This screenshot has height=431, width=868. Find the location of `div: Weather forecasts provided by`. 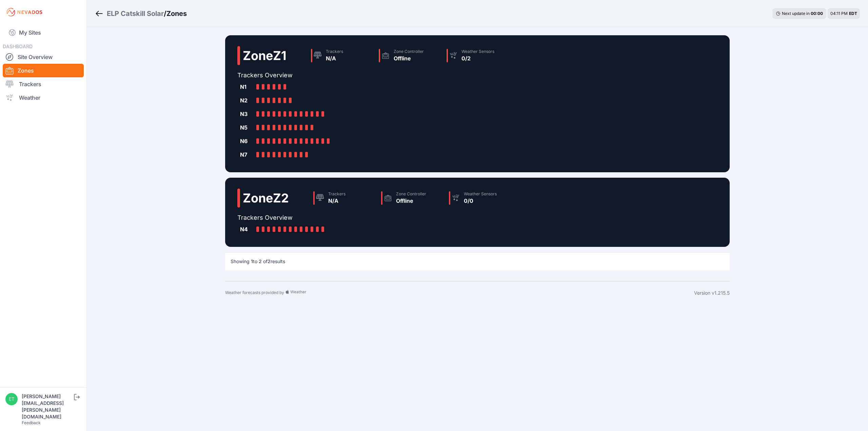

div: Weather forecasts provided by is located at coordinates (459, 293).